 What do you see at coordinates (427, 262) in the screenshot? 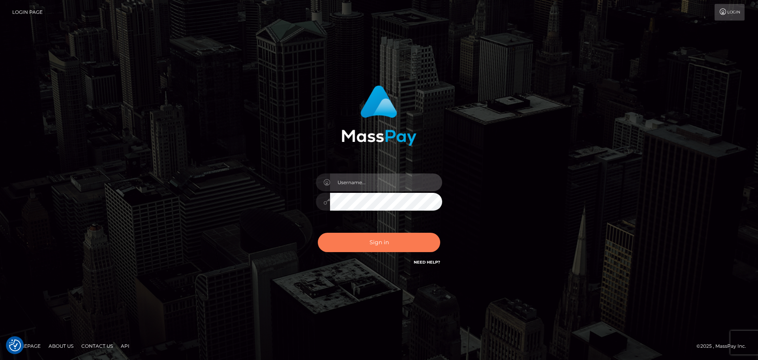
I see `a: Need Help?` at bounding box center [427, 262].